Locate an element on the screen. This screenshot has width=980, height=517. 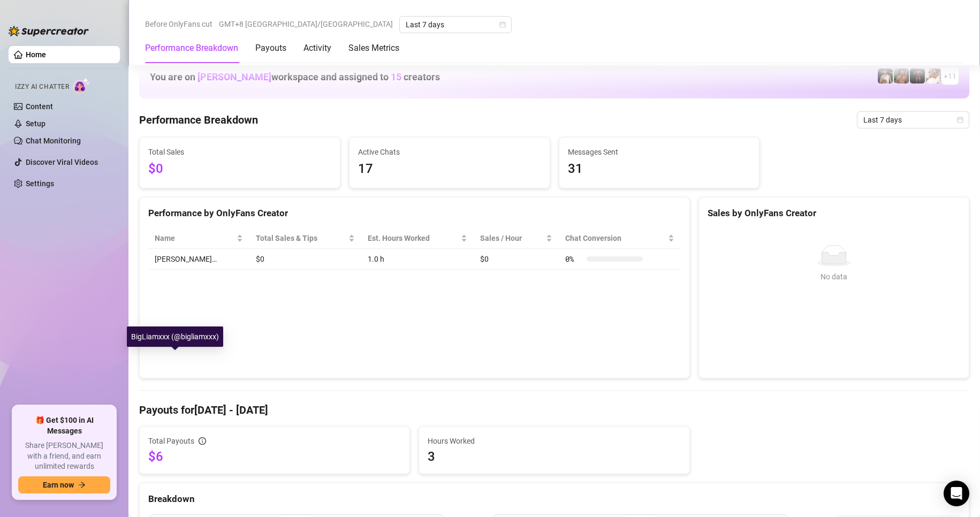
span: Total Sales is located at coordinates (240, 152).